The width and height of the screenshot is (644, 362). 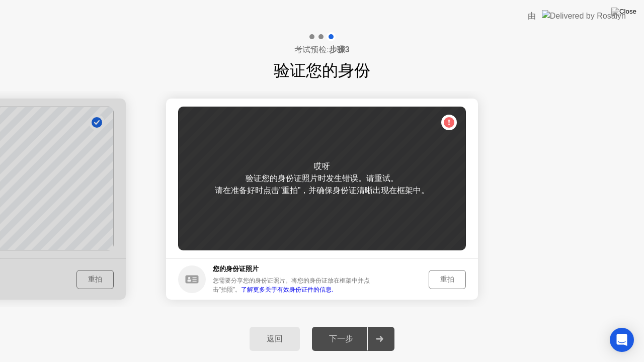 I want to click on div: 下一步, so click(x=341, y=339).